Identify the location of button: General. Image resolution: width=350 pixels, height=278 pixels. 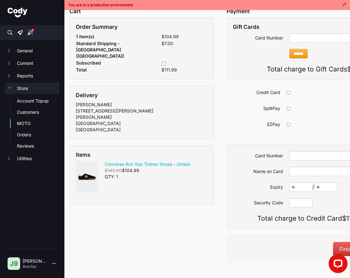
(32, 51).